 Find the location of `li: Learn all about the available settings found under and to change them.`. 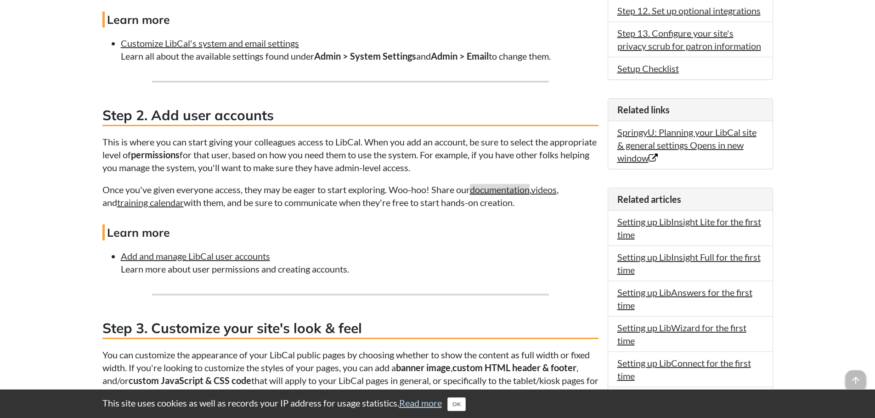

li: Learn all about the available settings found under and to change them. is located at coordinates (359, 50).